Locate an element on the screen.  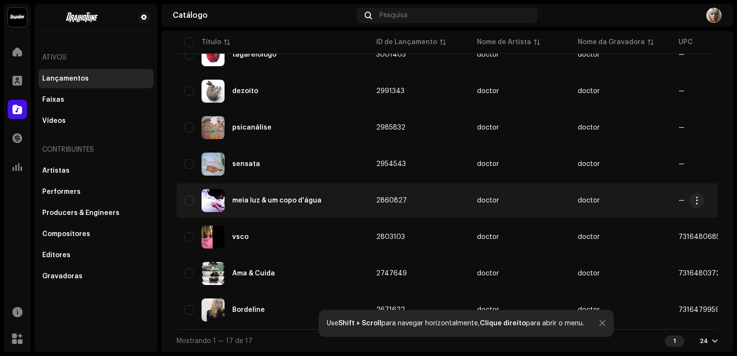
re-a-nav-header: Ativos is located at coordinates (96, 58).